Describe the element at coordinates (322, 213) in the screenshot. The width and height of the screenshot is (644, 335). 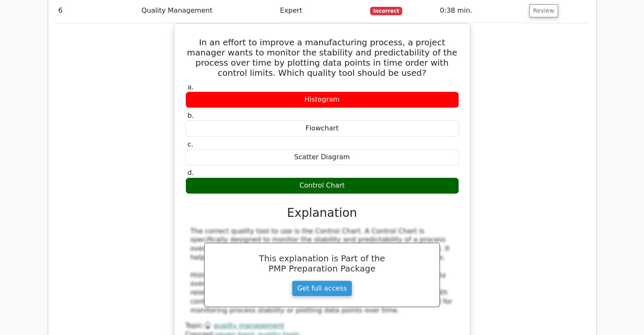
I see `h3: Explanation` at that location.